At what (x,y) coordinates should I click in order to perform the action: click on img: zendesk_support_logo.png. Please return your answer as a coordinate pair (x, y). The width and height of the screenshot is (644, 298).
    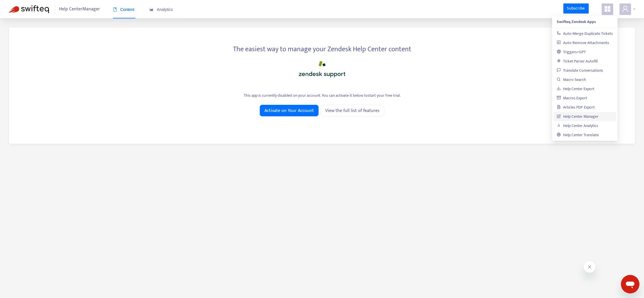
    Looking at the image, I should click on (322, 69).